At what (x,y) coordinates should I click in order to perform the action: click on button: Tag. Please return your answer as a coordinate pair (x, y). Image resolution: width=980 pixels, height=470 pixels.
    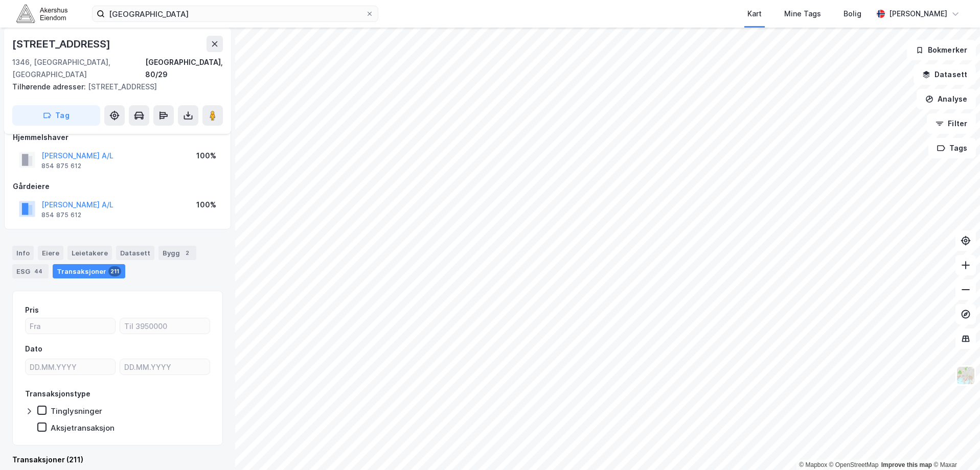
    Looking at the image, I should click on (56, 116).